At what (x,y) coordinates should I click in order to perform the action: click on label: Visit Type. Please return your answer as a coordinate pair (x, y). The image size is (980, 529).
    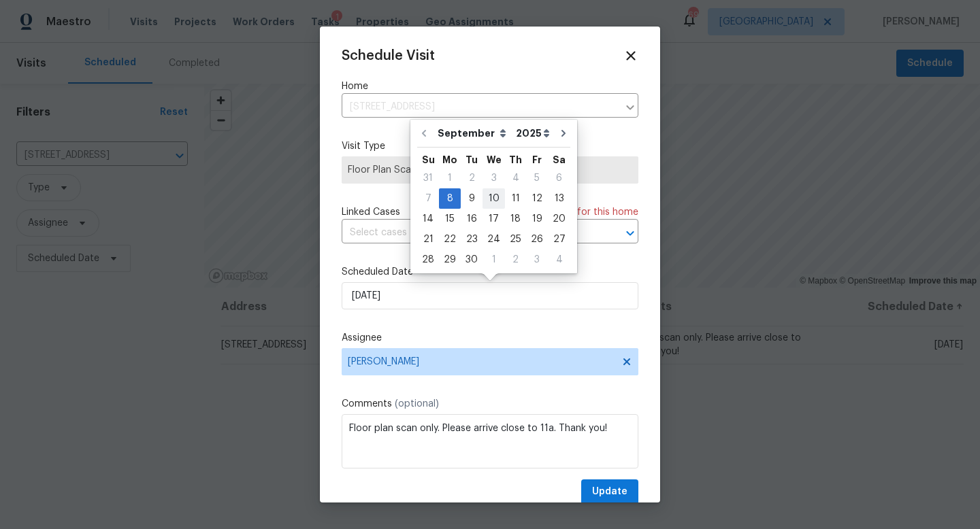
    Looking at the image, I should click on (490, 146).